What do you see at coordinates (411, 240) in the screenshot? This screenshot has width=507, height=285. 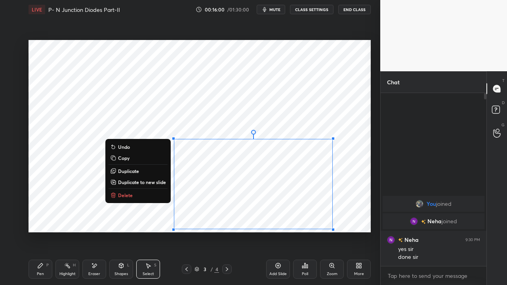 I see `h6: Neha` at bounding box center [411, 240].